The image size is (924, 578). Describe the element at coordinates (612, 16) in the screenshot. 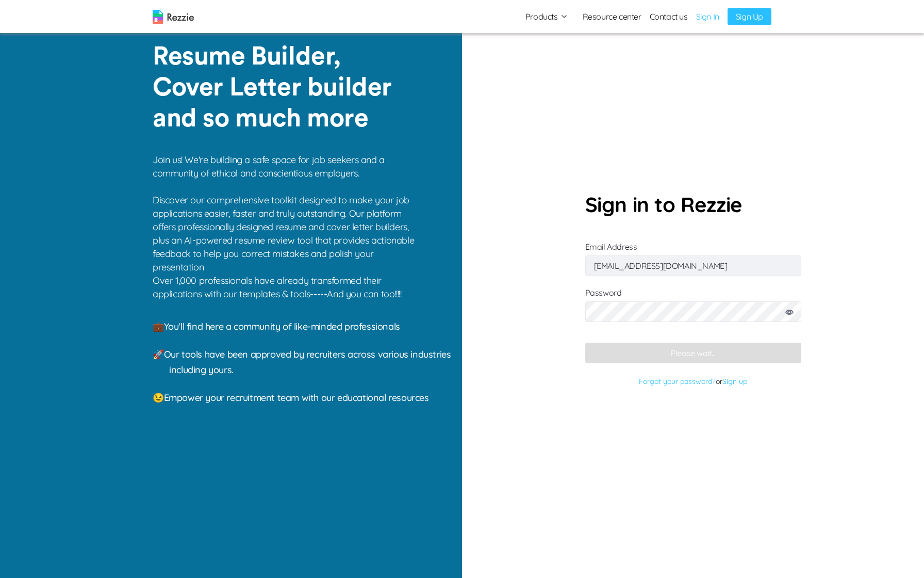

I see `a: Resource center` at that location.